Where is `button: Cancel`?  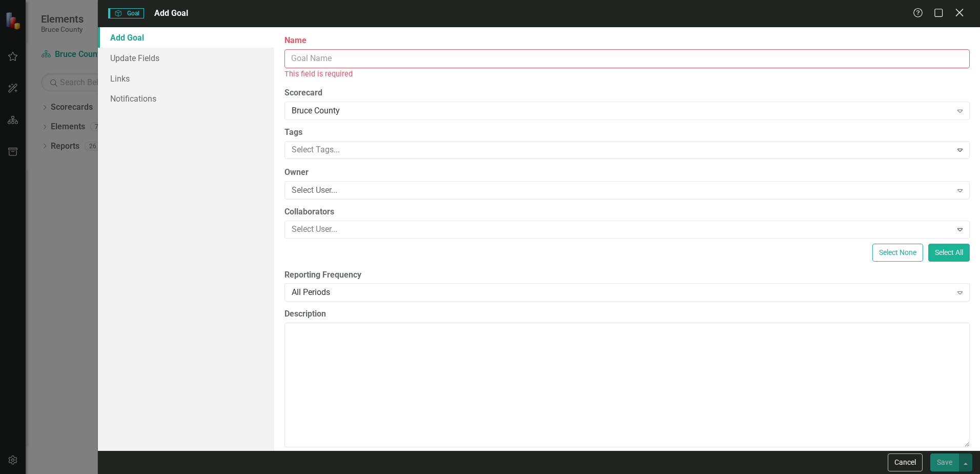 button: Cancel is located at coordinates (905, 462).